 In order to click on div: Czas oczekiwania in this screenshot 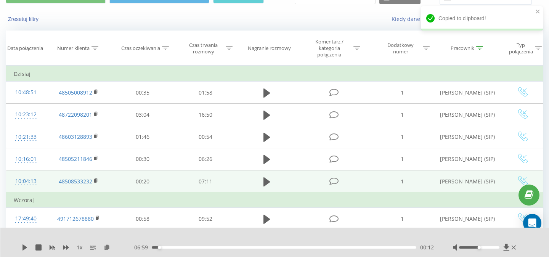, I will do `click(141, 48)`.